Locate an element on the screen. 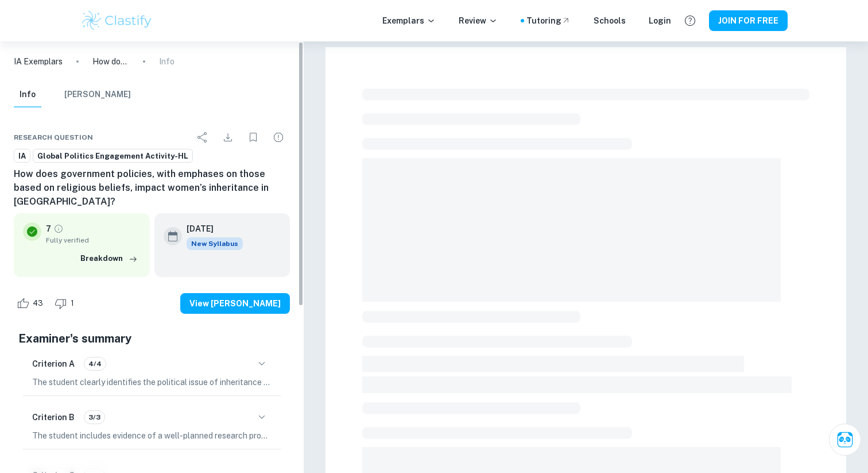  div: Tutoring is located at coordinates (548, 21).